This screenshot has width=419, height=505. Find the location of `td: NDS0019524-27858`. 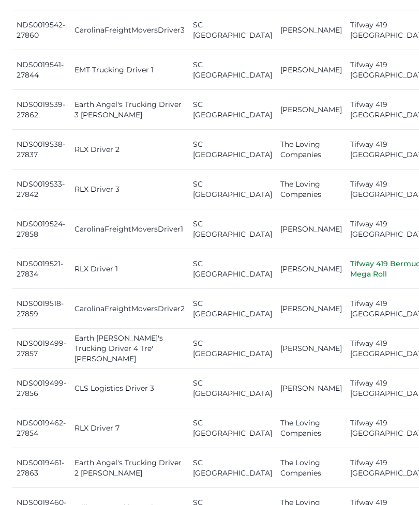

td: NDS0019524-27858 is located at coordinates (41, 229).